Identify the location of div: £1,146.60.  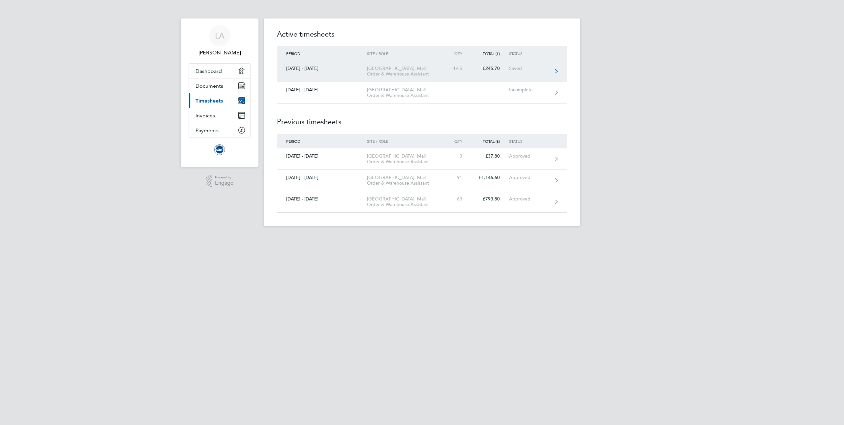
(490, 177).